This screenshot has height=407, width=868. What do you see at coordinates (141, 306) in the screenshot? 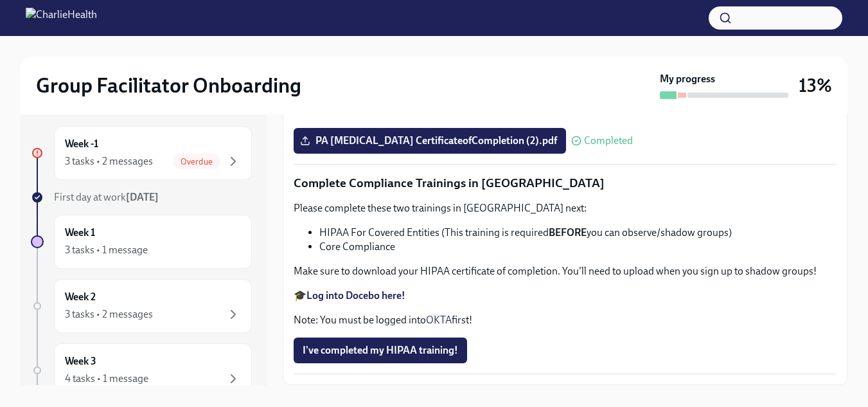
I see `a: Week 23 tasks • 2 messages` at bounding box center [141, 306].